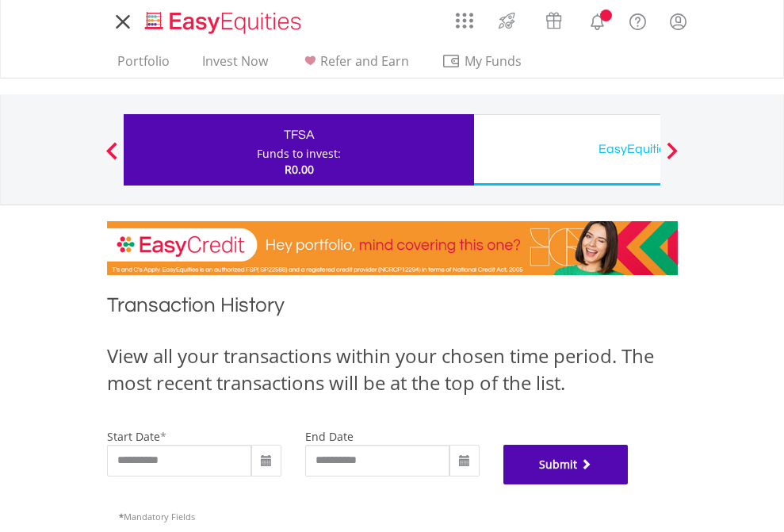 The height and width of the screenshot is (532, 784). I want to click on img: thrive-v2.svg, so click(507, 21).